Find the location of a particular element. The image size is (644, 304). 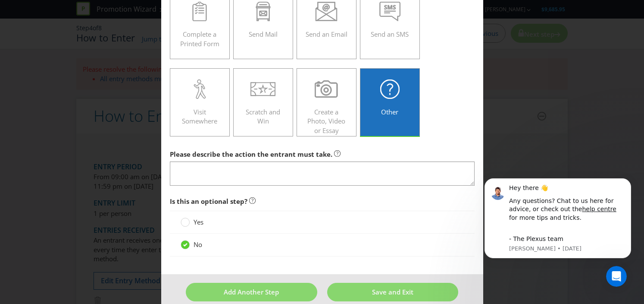

span: Add Another Step is located at coordinates (251, 292).